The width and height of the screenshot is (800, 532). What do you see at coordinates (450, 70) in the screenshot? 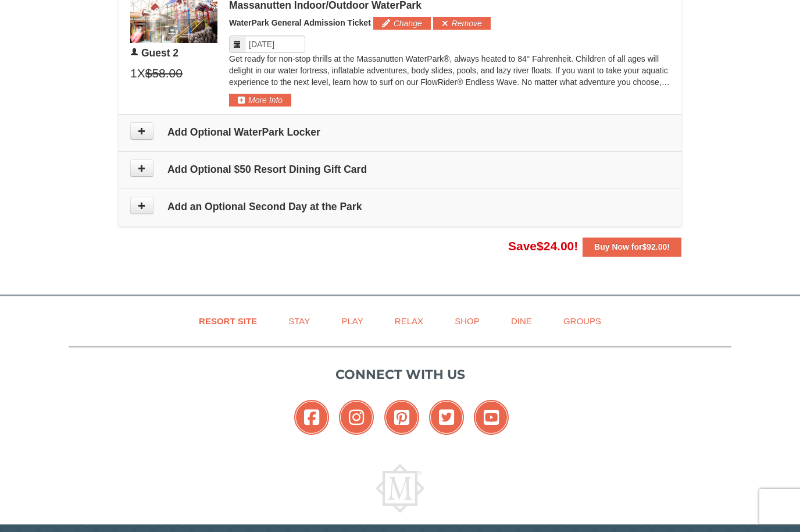
I see `p: Get ready for non-stop thrills at the Massanutten WaterPark®, always heated to 84° Fahrenheit. Ch...` at bounding box center [450, 70].